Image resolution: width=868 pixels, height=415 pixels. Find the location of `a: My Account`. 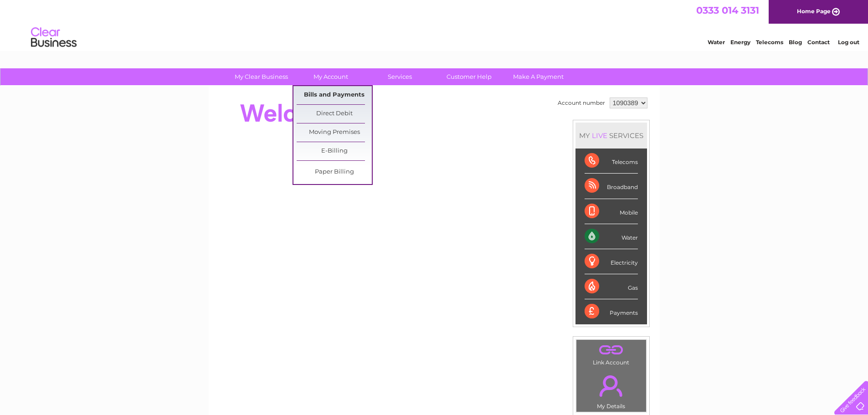

a: My Account is located at coordinates (330, 77).